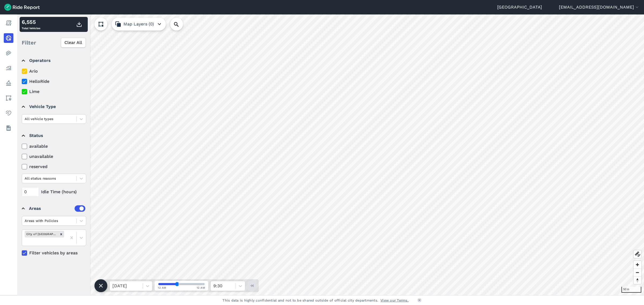  Describe the element at coordinates (54, 82) in the screenshot. I see `label: HelloRide` at that location.